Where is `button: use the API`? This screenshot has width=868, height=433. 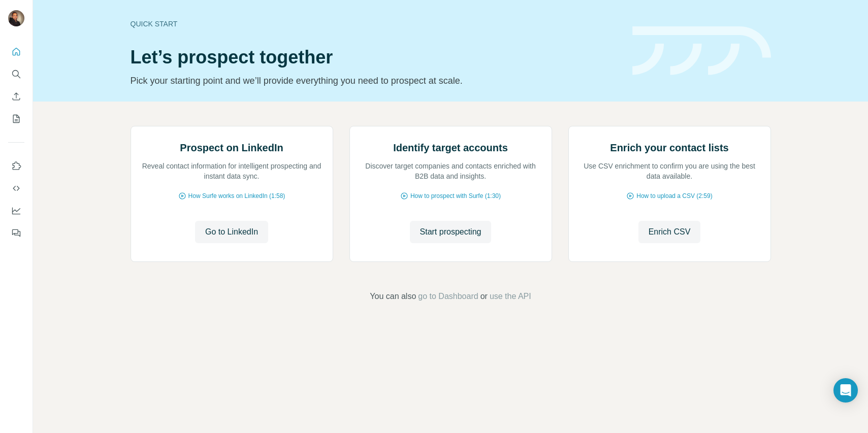
button: use the API is located at coordinates (510, 296).